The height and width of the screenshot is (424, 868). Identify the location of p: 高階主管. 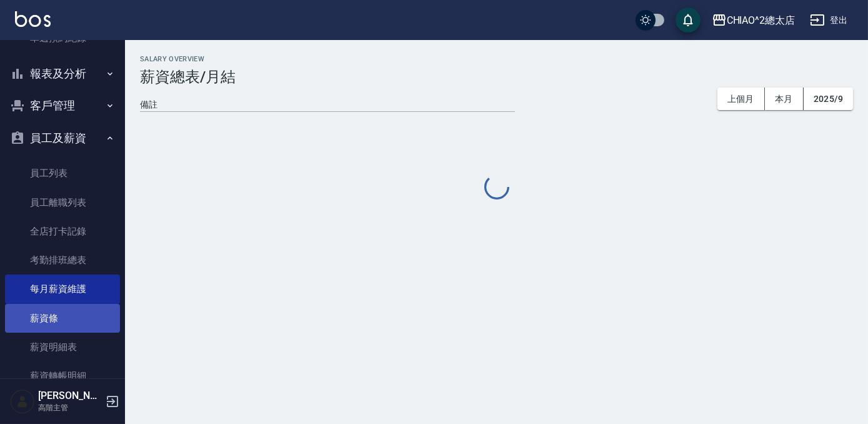
(70, 408).